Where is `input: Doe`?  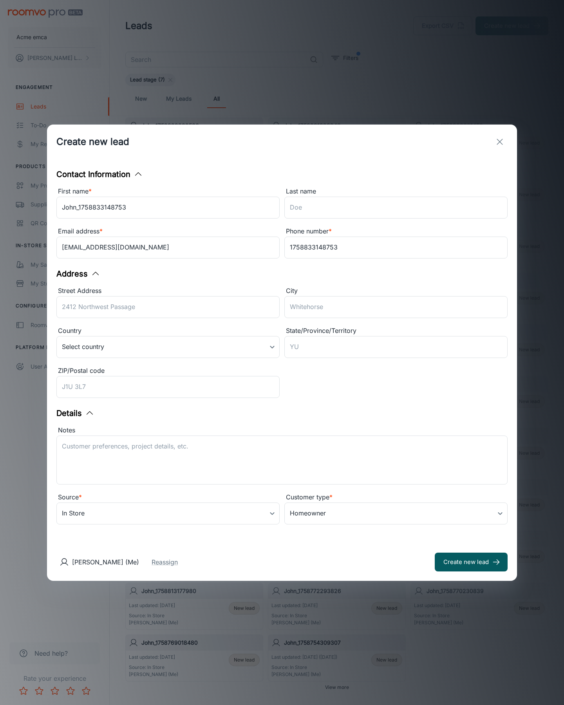
input: Doe is located at coordinates (396, 207).